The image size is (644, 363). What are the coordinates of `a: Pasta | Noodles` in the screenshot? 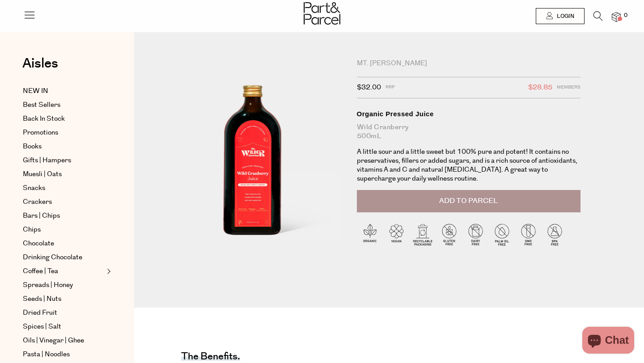 It's located at (63, 354).